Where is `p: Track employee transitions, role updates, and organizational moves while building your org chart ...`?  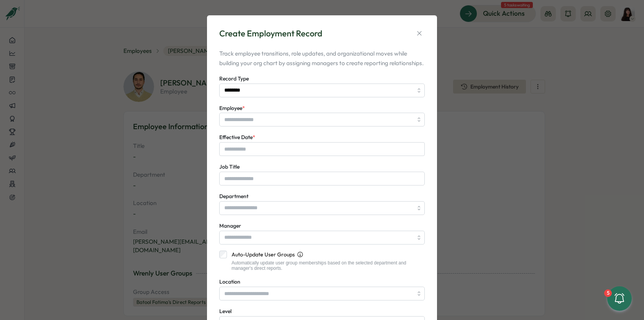
p: Track employee transitions, role updates, and organizational moves while building your org chart ... is located at coordinates (322, 58).